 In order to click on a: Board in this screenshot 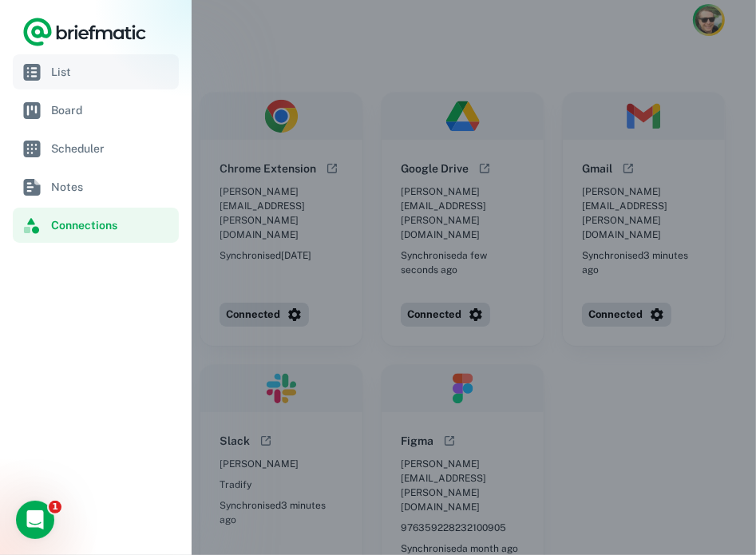, I will do `click(96, 110)`.